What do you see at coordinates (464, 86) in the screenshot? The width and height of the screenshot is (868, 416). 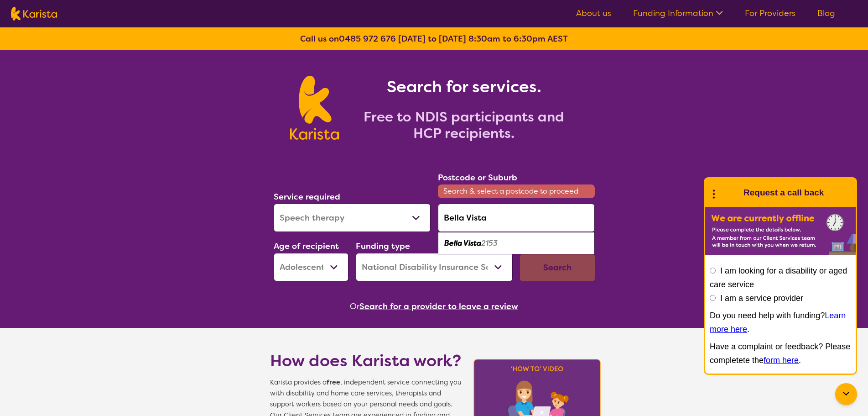 I see `h1: Search for services.` at bounding box center [464, 86].